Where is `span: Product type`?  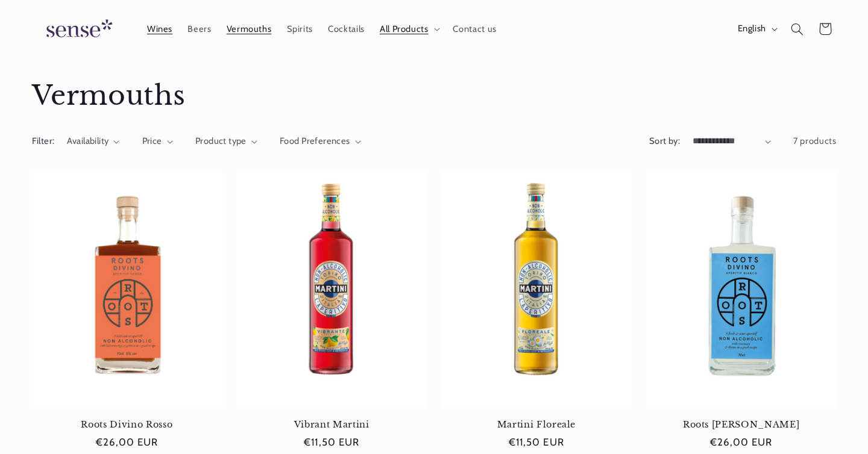
span: Product type is located at coordinates (221, 141).